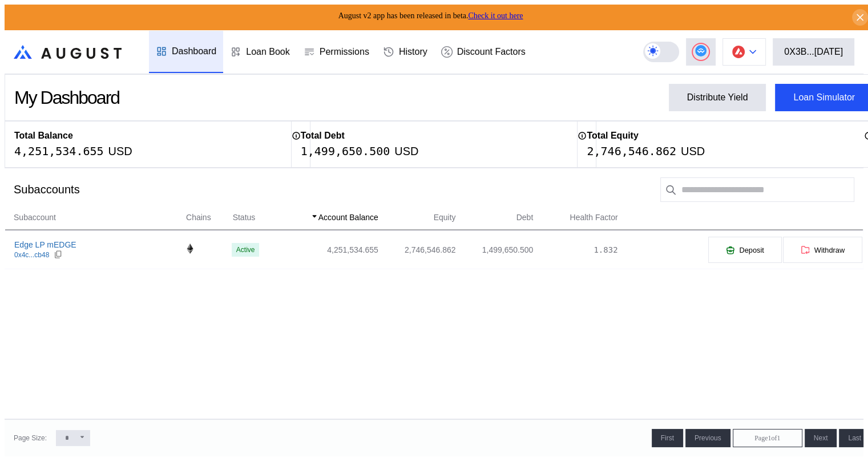 The width and height of the screenshot is (868, 462). Describe the element at coordinates (854, 438) in the screenshot. I see `span: Last` at that location.